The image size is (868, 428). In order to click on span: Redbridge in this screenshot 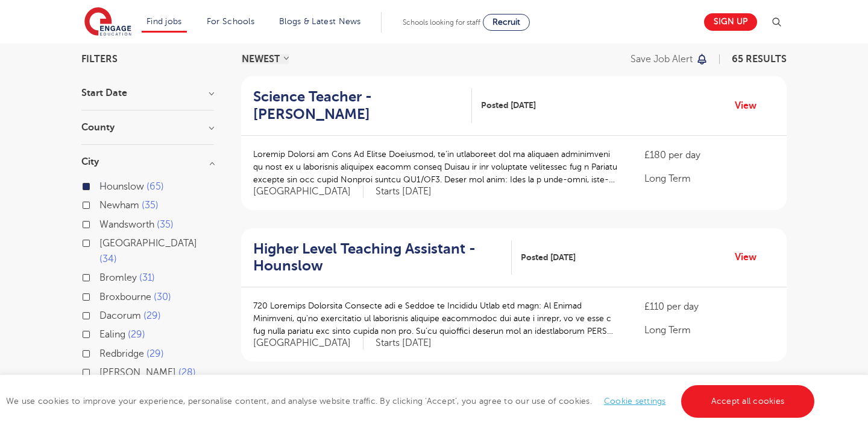, I will do `click(122, 353)`.